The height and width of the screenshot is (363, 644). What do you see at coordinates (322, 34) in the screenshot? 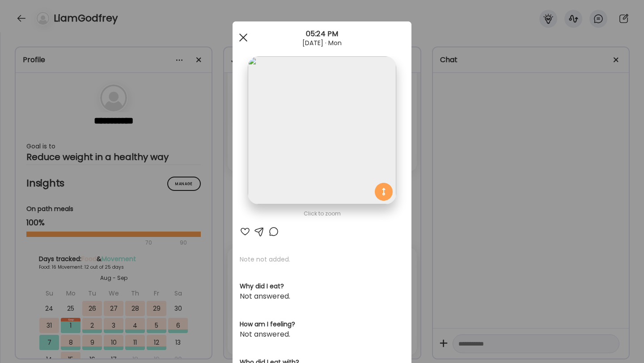
I see `div: 05:24 PM` at bounding box center [322, 34].